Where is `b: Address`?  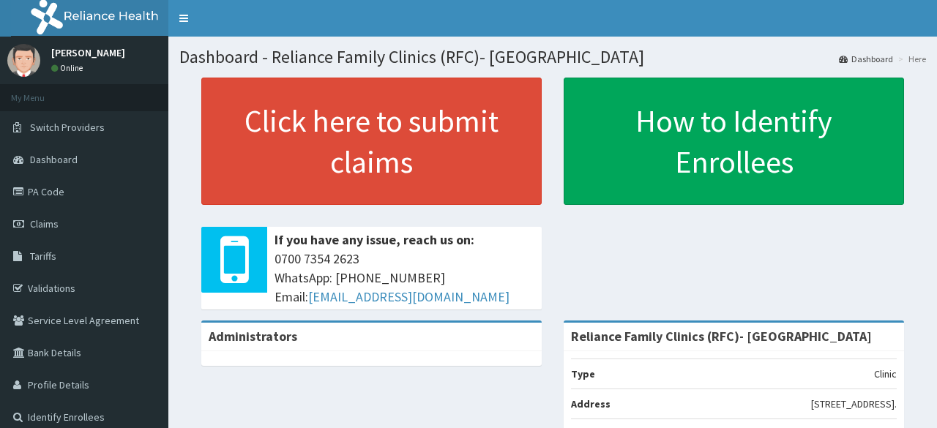
b: Address is located at coordinates (591, 404).